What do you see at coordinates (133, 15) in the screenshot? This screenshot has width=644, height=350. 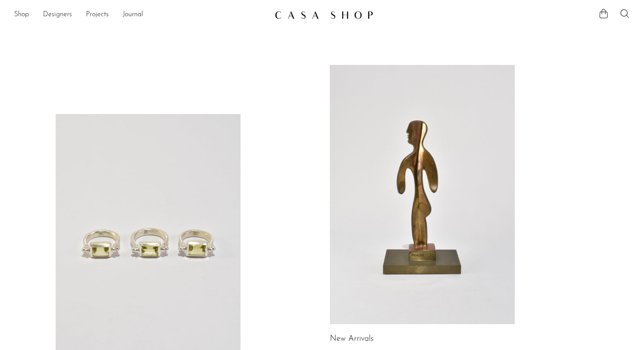 I see `a: Journal` at bounding box center [133, 15].